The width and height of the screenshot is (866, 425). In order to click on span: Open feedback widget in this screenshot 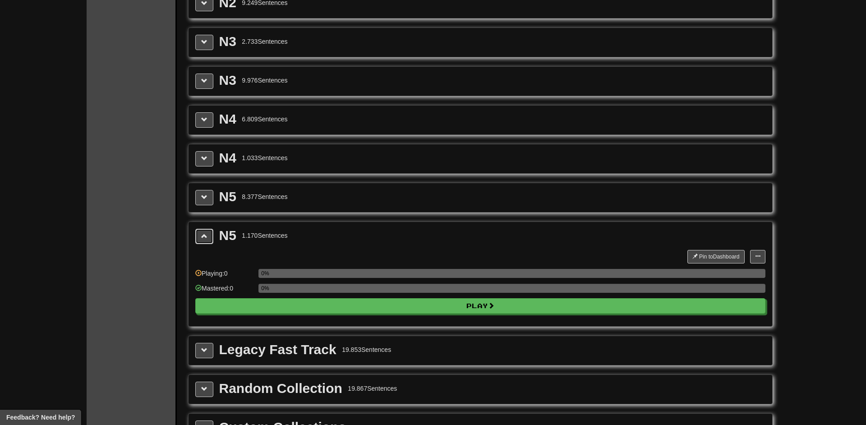, I will do `click(41, 417)`.